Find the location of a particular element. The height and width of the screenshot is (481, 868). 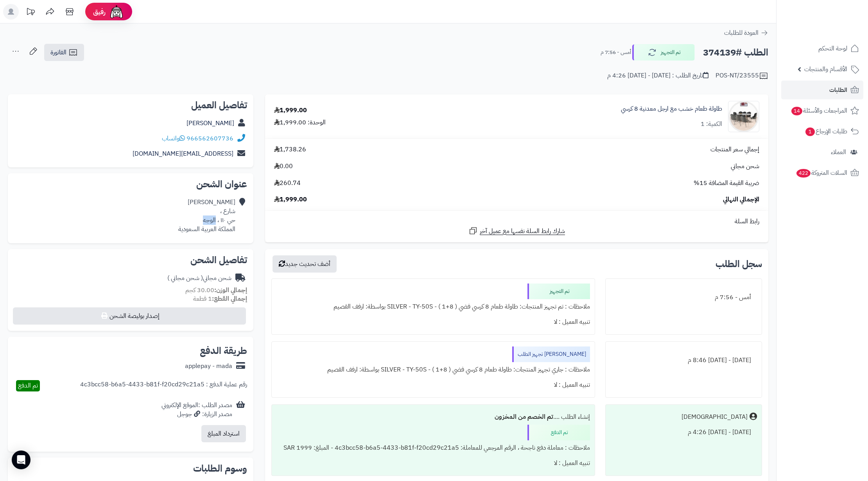

strong: إجمالي الوزن: is located at coordinates (231, 290).